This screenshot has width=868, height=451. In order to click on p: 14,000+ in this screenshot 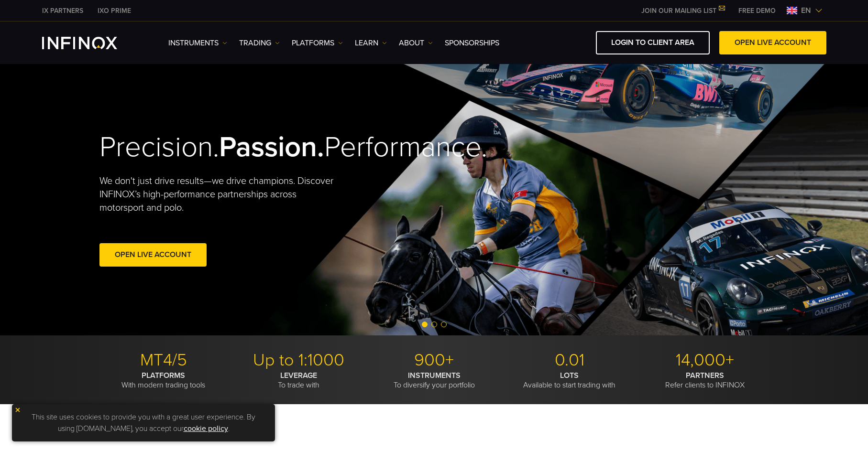, I will do `click(704, 360)`.